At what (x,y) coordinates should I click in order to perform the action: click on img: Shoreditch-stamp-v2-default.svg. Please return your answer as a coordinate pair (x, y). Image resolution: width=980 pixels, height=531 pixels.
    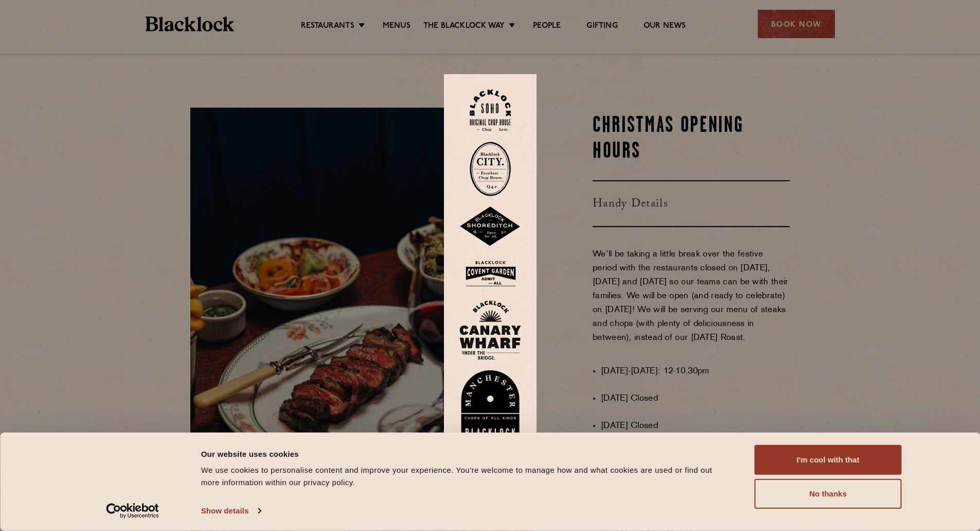
    Looking at the image, I should click on (490, 227).